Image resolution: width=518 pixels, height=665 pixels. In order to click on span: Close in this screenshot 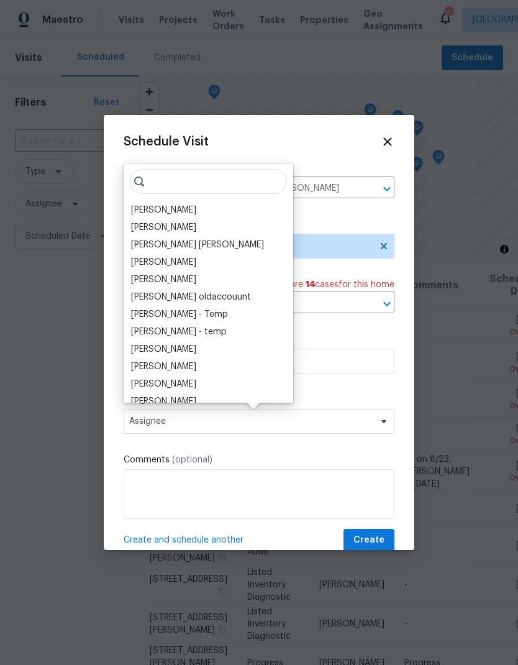, I will do `click(388, 142)`.